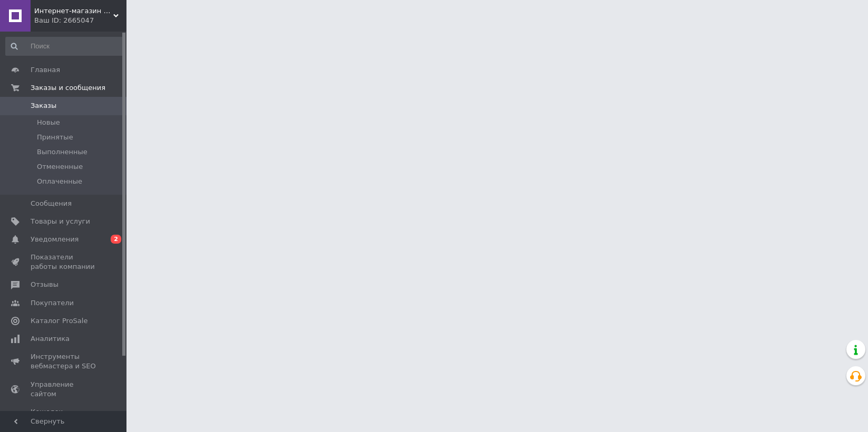 This screenshot has width=868, height=432. I want to click on span: 2, so click(116, 239).